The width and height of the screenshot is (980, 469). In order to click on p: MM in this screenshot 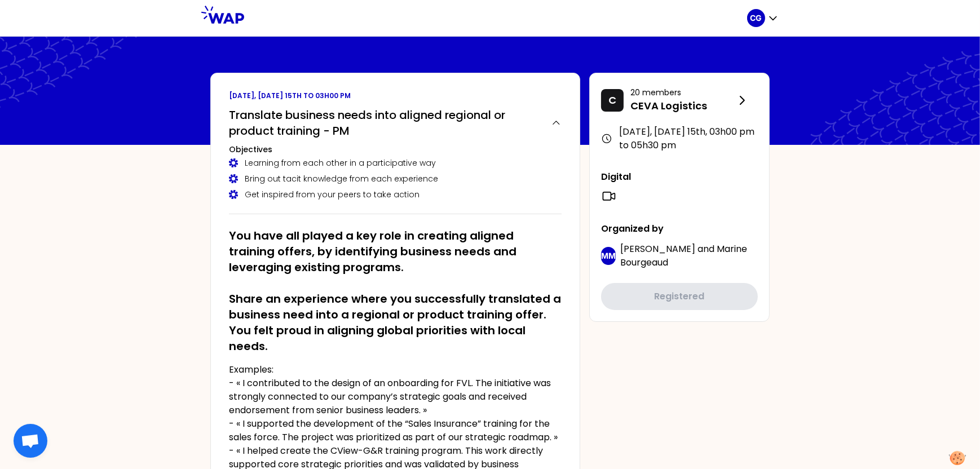, I will do `click(608, 256)`.